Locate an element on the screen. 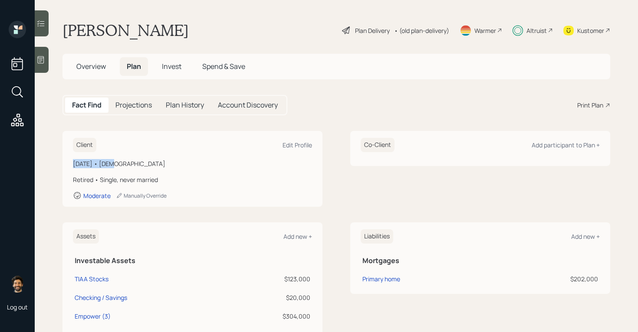 This screenshot has width=638, height=332. div: Kustomer is located at coordinates (591, 30).